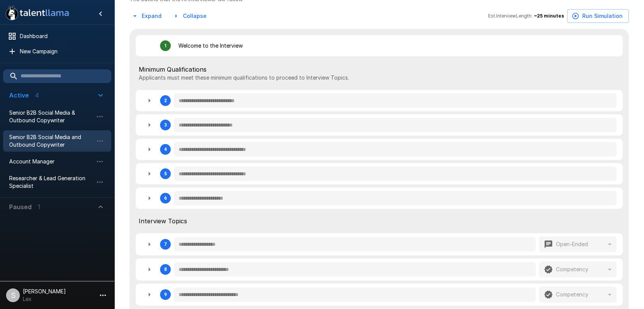  I want to click on span: Interview Topics, so click(379, 221).